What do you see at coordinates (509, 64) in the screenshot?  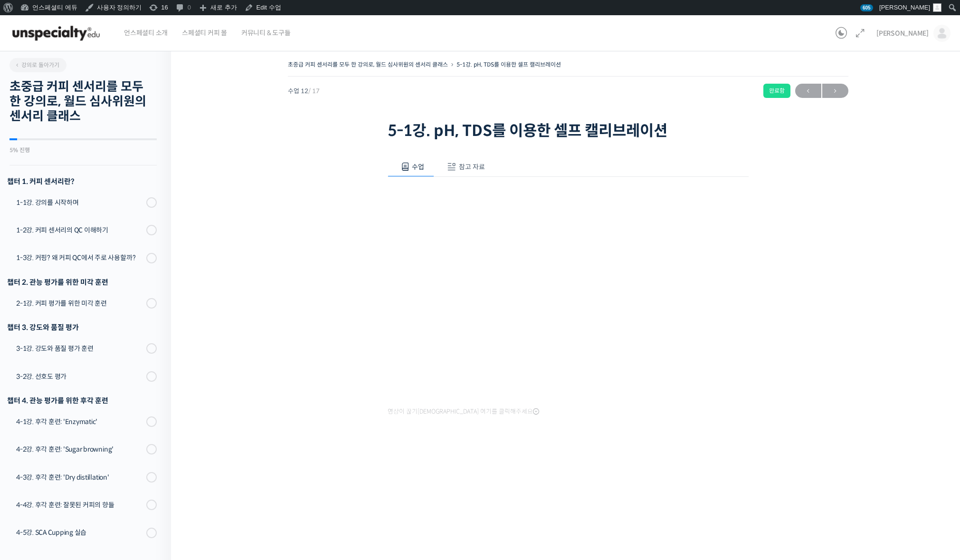 I see `a: 5-1강. pH, TDS를 이용한 셀프 캘리브레이션` at bounding box center [509, 64].